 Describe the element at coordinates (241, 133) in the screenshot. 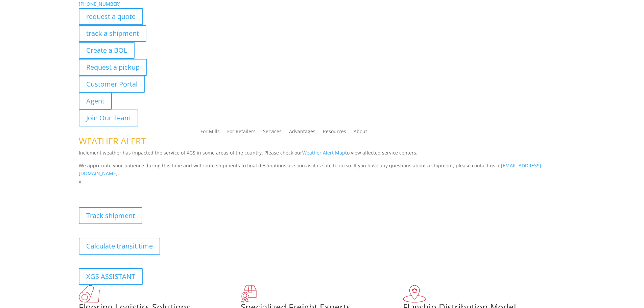

I see `a: For Retailers` at that location.